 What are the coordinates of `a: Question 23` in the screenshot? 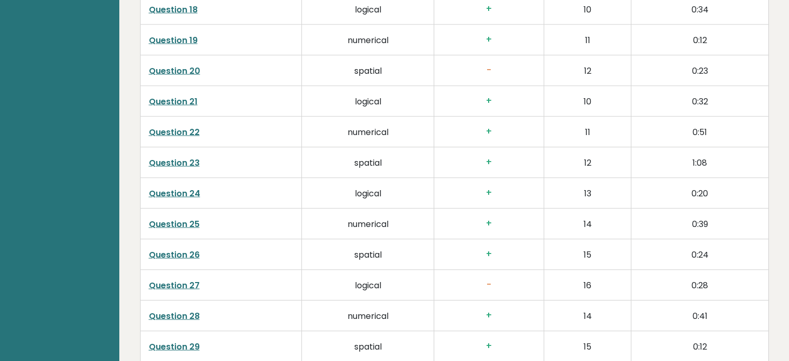 It's located at (174, 162).